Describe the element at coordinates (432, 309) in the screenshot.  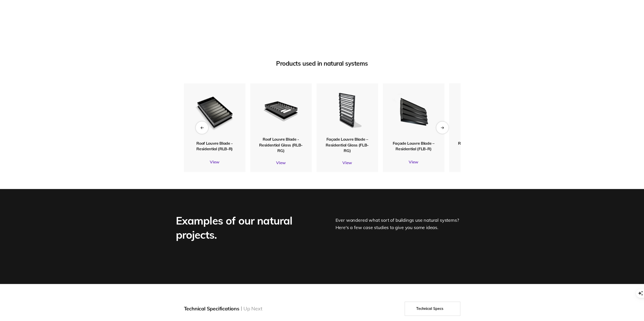
I see `a: Technical Specs` at that location.